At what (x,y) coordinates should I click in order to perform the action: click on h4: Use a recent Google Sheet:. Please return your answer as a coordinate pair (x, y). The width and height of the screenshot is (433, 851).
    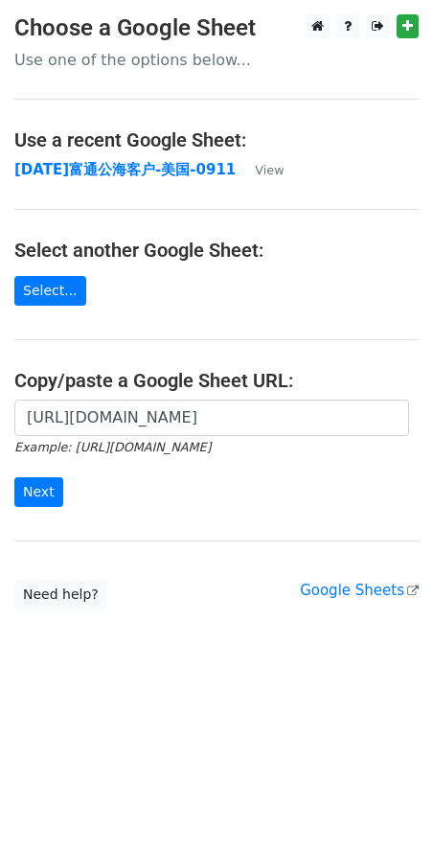
    Looking at the image, I should click on (217, 140).